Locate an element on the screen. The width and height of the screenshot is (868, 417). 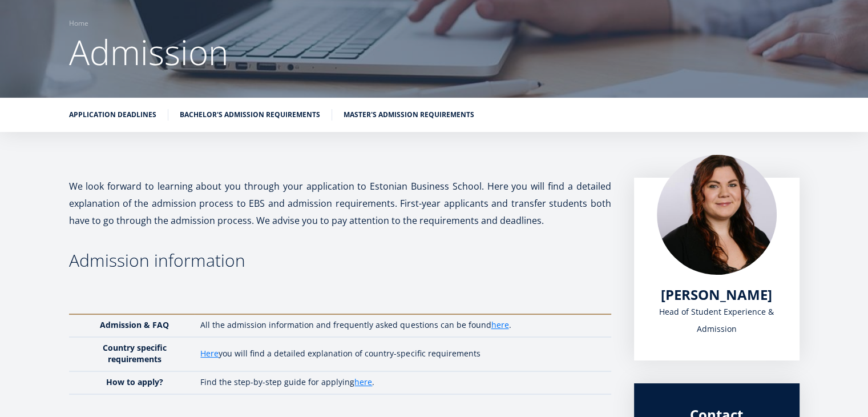
p: We look forward to learning about you through your application to Estonian Business School. Here ... is located at coordinates (340, 203).